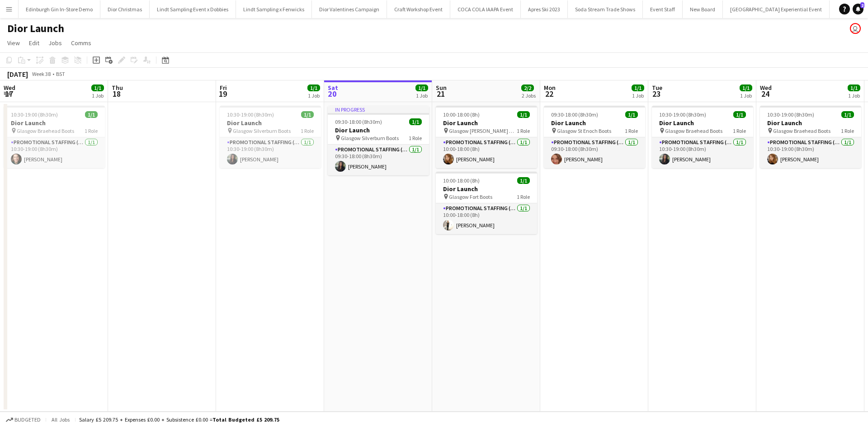 The width and height of the screenshot is (868, 427). I want to click on div: In progress, so click(378, 110).